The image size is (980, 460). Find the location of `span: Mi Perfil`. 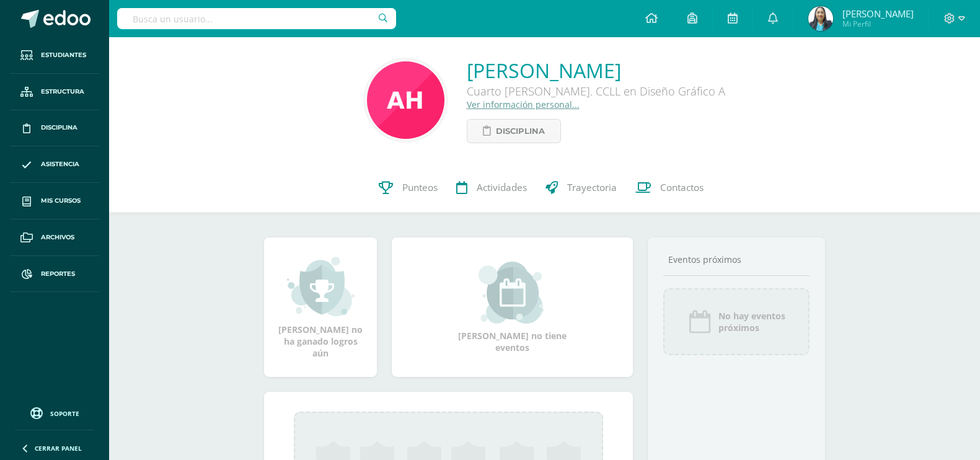

span: Mi Perfil is located at coordinates (877, 24).